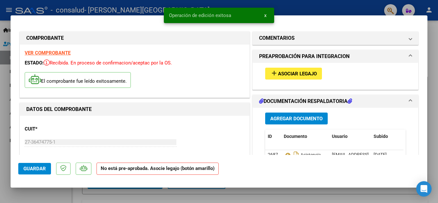 The image size is (438, 203). What do you see at coordinates (35, 169) in the screenshot?
I see `button: Guardar` at bounding box center [35, 169].